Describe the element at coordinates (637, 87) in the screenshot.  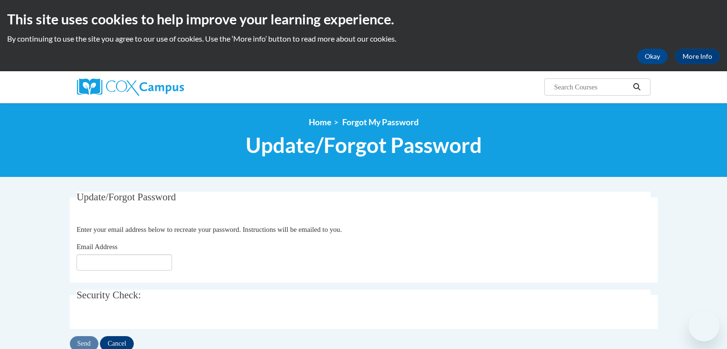
I see `button: Search` at that location.